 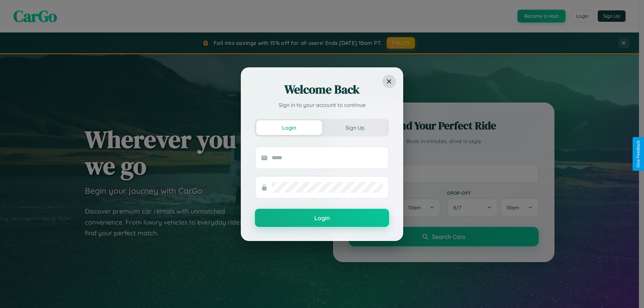 What do you see at coordinates (638, 154) in the screenshot?
I see `div: Give Feedback` at bounding box center [638, 154].